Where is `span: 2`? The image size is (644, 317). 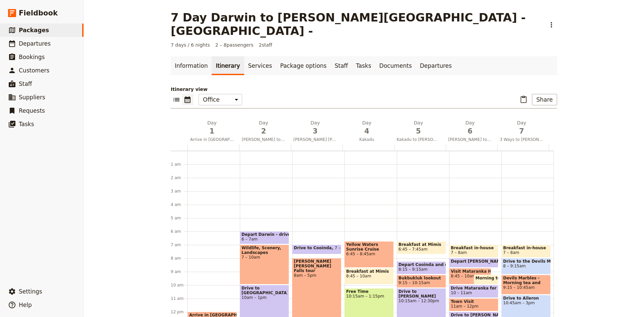 span: 2 is located at coordinates (264, 131).